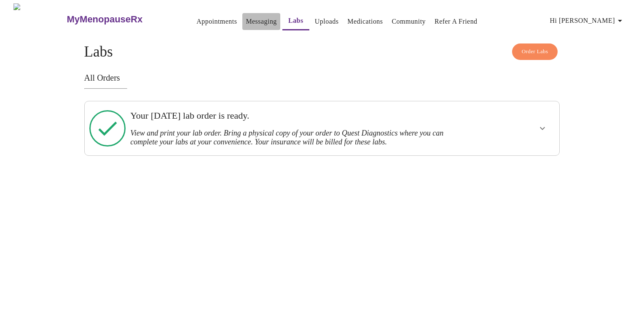 This screenshot has height=315, width=644. Describe the element at coordinates (408, 22) in the screenshot. I see `button: Community` at that location.